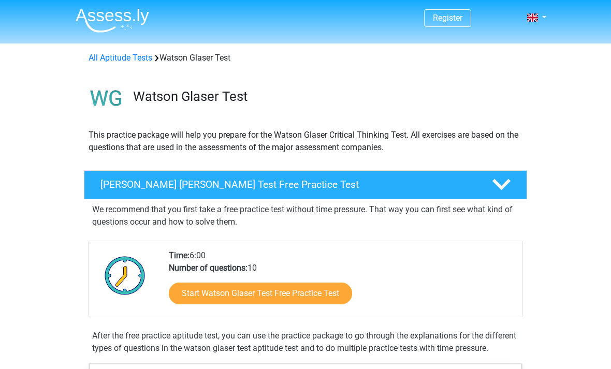  I want to click on div: Watson Glaser Test, so click(306, 58).